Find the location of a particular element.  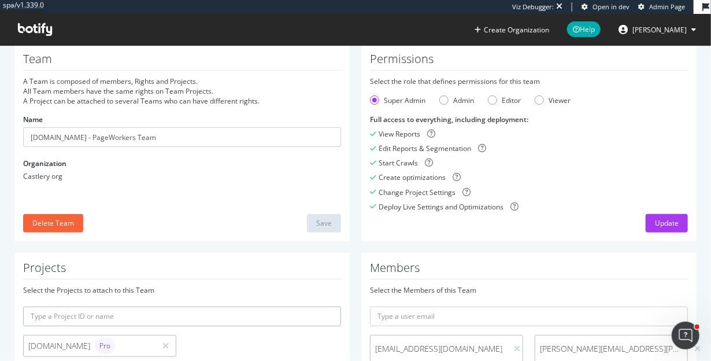

div: Edit Reports & Segmentation is located at coordinates (425, 148).